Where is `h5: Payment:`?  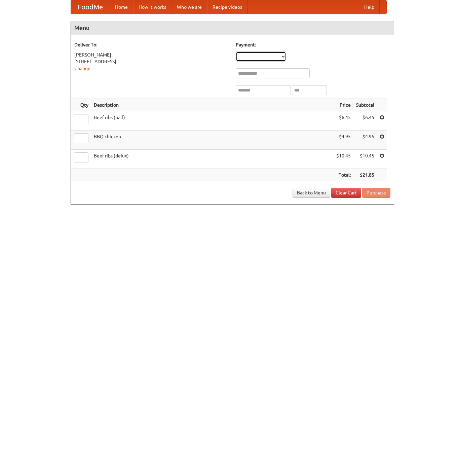 h5: Payment: is located at coordinates (313, 45).